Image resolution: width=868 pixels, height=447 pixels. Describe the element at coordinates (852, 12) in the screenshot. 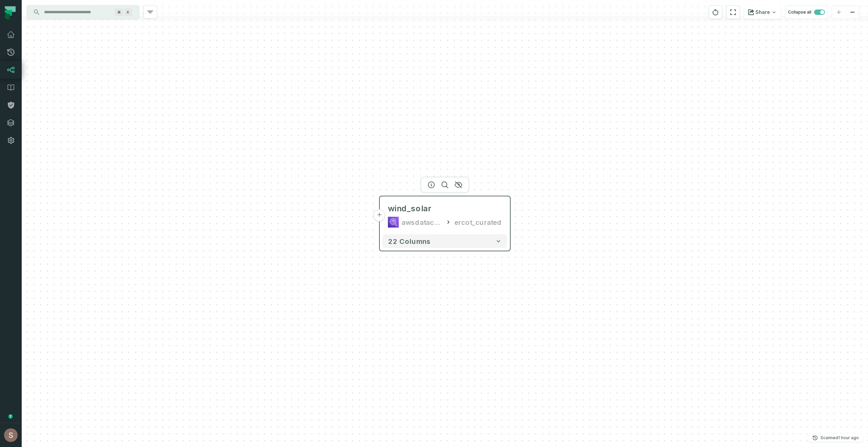

I see `button: zoom out` at that location.